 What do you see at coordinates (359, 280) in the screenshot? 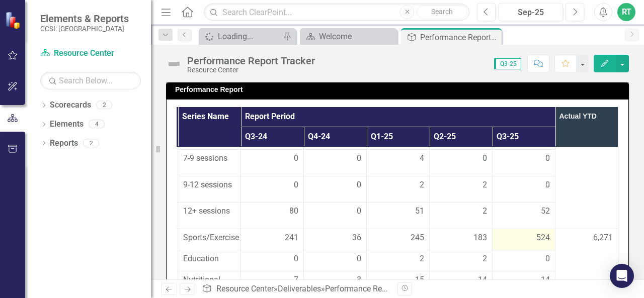
I see `span: 3` at bounding box center [359, 280].